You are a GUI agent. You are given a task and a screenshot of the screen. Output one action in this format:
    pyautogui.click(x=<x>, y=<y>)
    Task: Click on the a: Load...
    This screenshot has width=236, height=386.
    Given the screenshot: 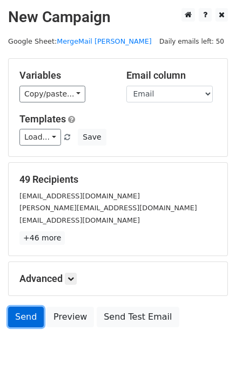 What is the action you would take?
    pyautogui.click(x=40, y=137)
    